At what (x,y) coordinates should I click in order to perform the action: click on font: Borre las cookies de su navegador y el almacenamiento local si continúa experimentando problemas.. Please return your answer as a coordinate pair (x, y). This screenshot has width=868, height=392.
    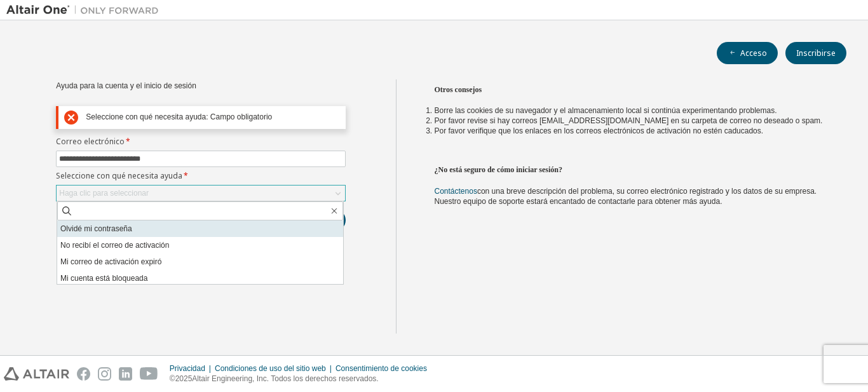
    Looking at the image, I should click on (605, 110).